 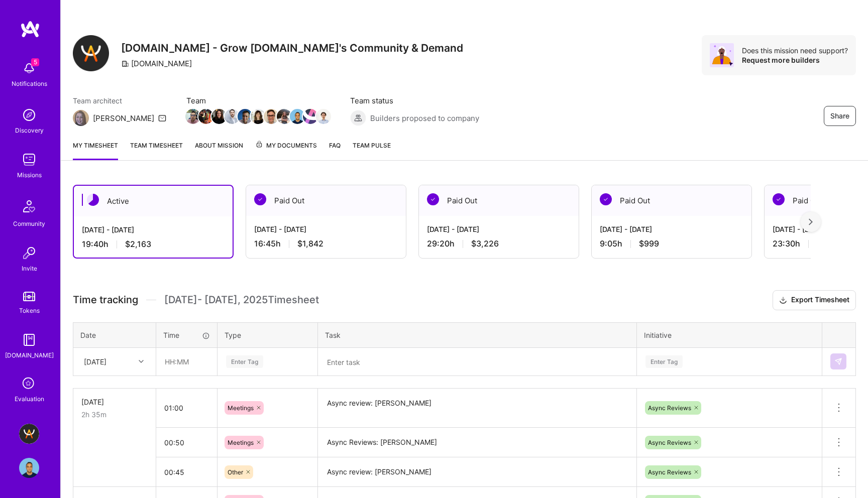 What do you see at coordinates (81, 118) in the screenshot?
I see `img: Team Architect` at bounding box center [81, 118].